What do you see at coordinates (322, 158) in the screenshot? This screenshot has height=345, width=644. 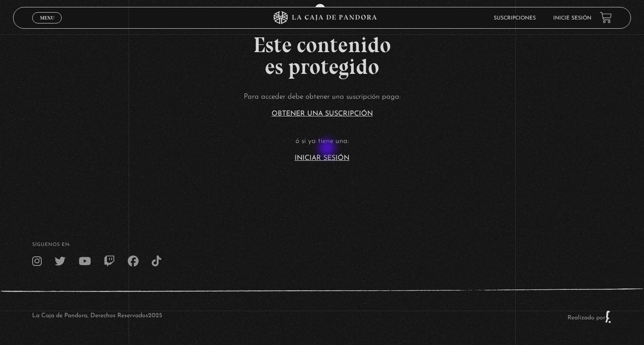 I see `a: Iniciar Sesión` at bounding box center [322, 158].